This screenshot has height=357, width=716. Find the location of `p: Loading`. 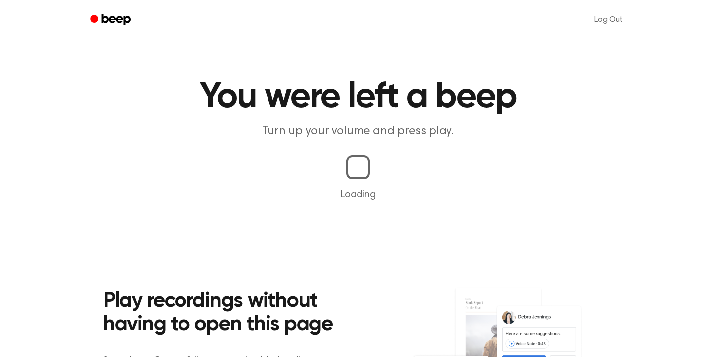

p: Loading is located at coordinates (358, 195).